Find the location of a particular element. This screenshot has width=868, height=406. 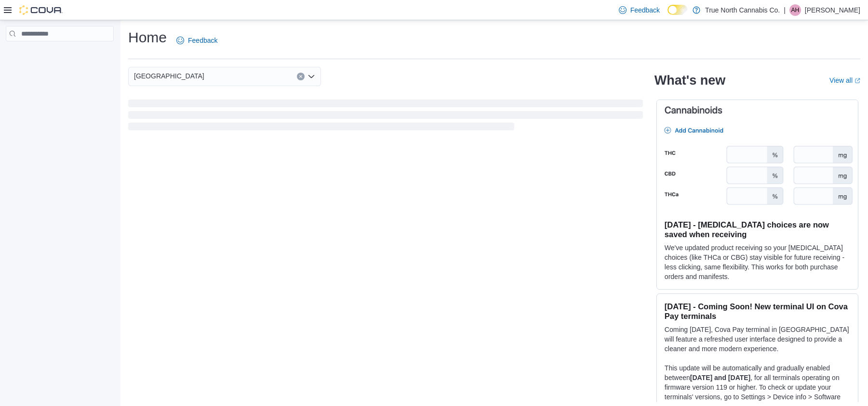

h1: Home is located at coordinates (147, 38).